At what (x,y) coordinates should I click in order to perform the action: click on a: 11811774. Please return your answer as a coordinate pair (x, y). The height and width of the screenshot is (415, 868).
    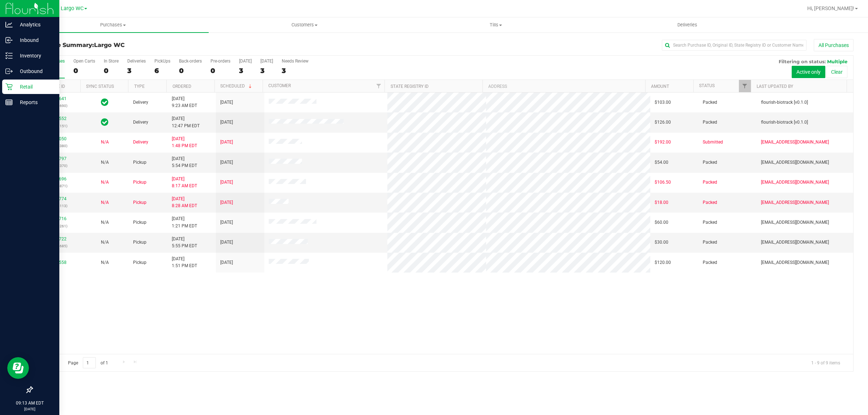
    Looking at the image, I should click on (56, 199).